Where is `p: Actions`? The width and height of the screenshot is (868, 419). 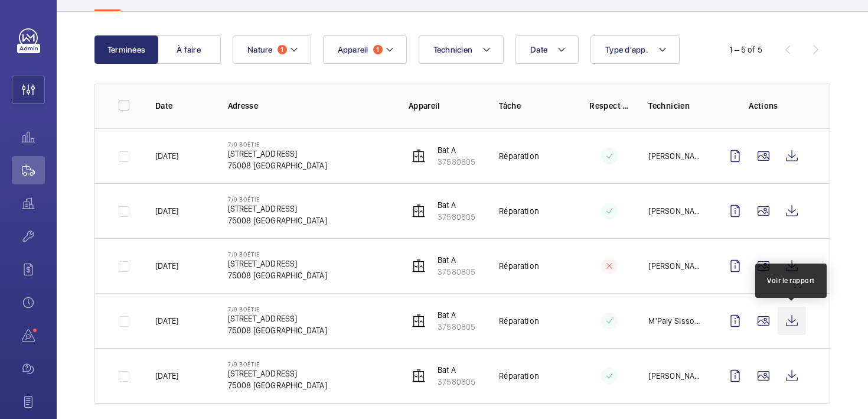
p: Actions is located at coordinates (763, 106).